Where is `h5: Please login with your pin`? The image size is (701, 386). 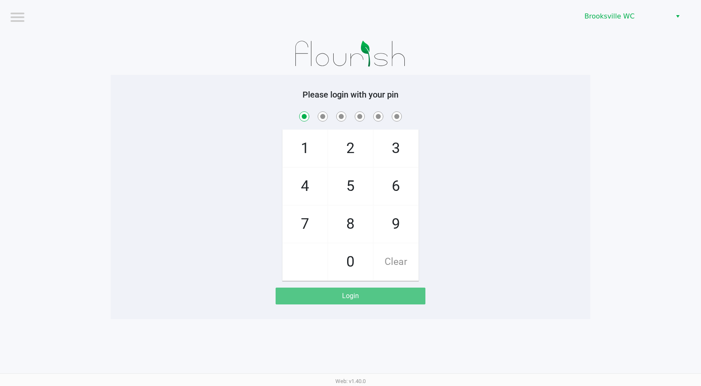
h5: Please login with your pin is located at coordinates (350, 95).